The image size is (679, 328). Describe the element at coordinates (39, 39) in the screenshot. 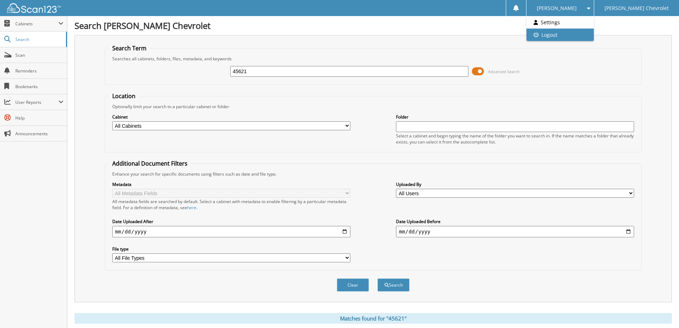

I see `span: Search` at that location.